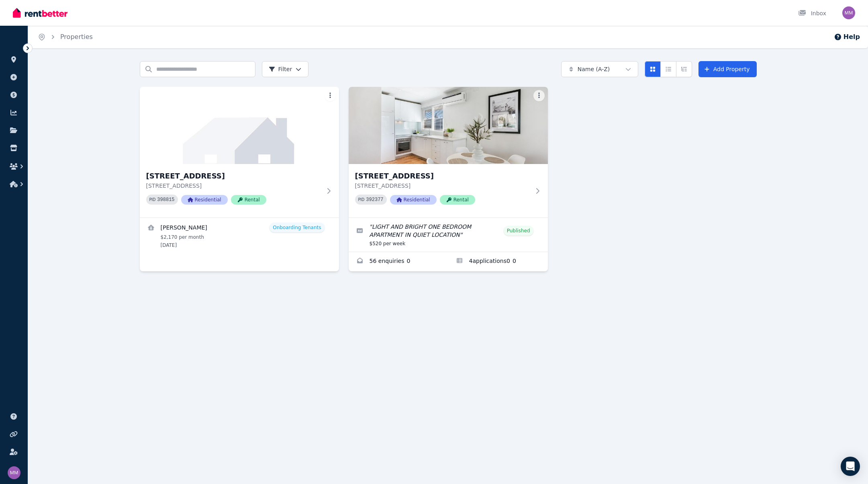  What do you see at coordinates (668, 69) in the screenshot?
I see `div: View options` at bounding box center [668, 69].